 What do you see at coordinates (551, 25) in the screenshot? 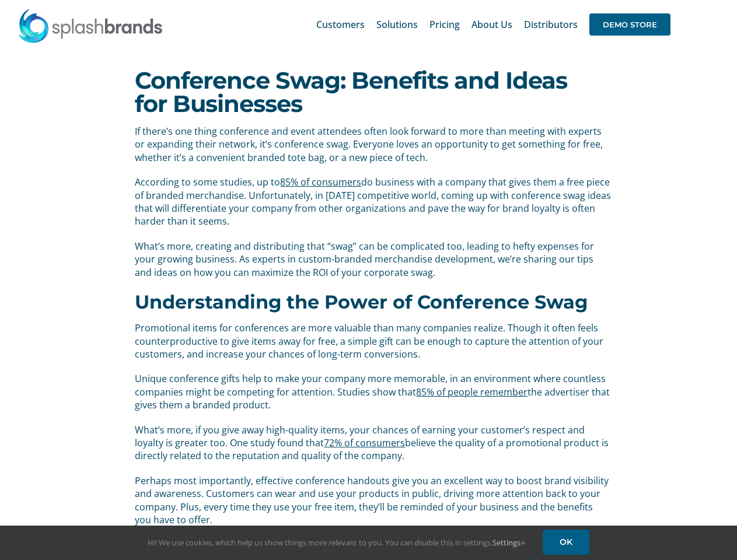
I see `a: Distributors` at bounding box center [551, 25].